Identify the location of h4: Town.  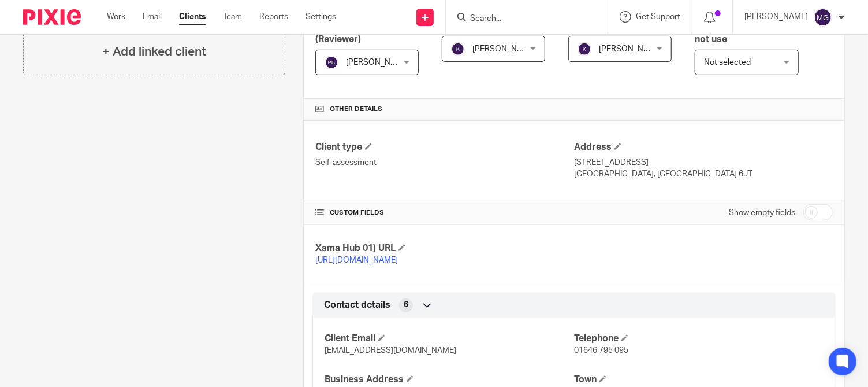
(699, 379).